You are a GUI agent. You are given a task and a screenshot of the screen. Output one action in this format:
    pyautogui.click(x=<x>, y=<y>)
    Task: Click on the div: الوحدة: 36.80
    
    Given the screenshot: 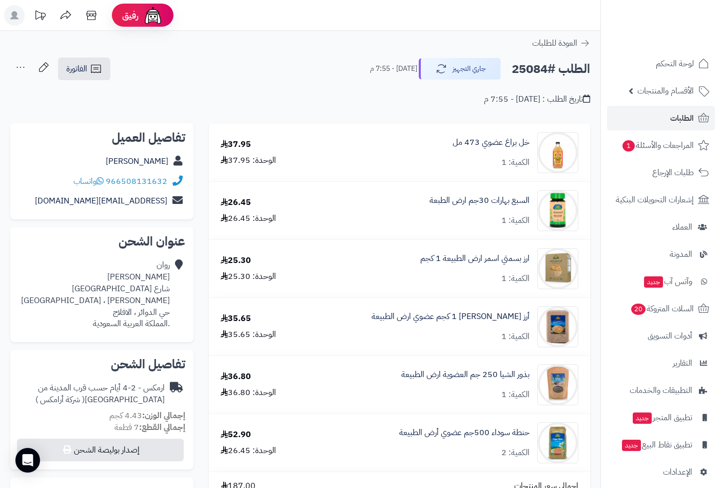 What is the action you would take?
    pyautogui.click(x=248, y=392)
    